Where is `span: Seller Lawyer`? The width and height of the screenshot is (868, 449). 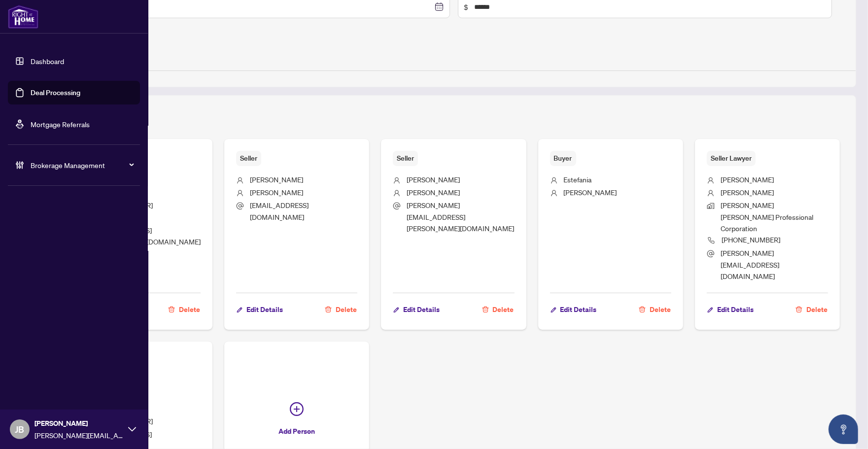 span: Seller Lawyer is located at coordinates (731, 158).